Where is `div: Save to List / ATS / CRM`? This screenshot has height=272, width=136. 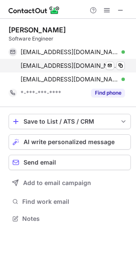
div: Save to List / ATS / CRM is located at coordinates (70, 122).